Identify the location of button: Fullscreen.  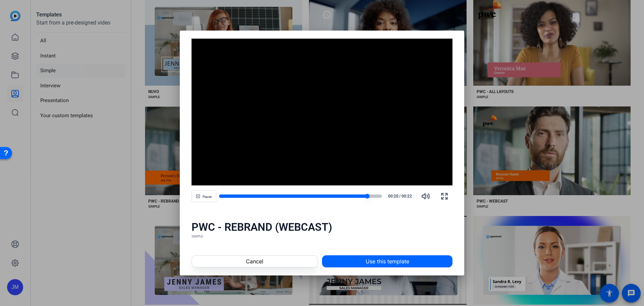
(445, 196).